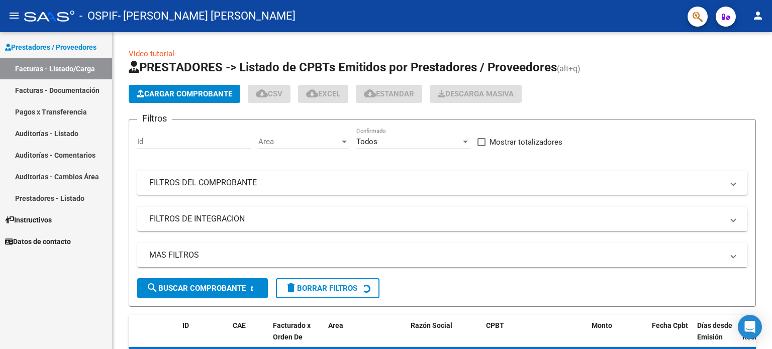 Image resolution: width=772 pixels, height=349 pixels. I want to click on button: Estandar, so click(389, 94).